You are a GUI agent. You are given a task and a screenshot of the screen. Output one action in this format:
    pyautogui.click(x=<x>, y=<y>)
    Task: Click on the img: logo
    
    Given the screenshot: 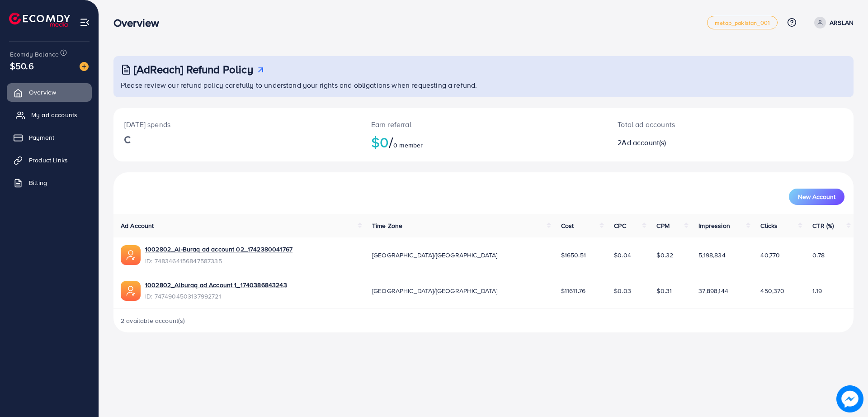 What is the action you would take?
    pyautogui.click(x=39, y=20)
    